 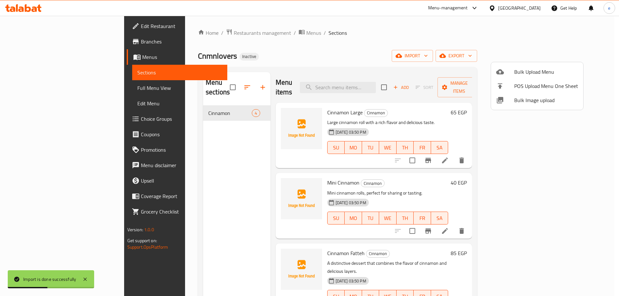 What do you see at coordinates (537, 86) in the screenshot?
I see `li: POS Upload Menu One Sheet` at bounding box center [537, 86].